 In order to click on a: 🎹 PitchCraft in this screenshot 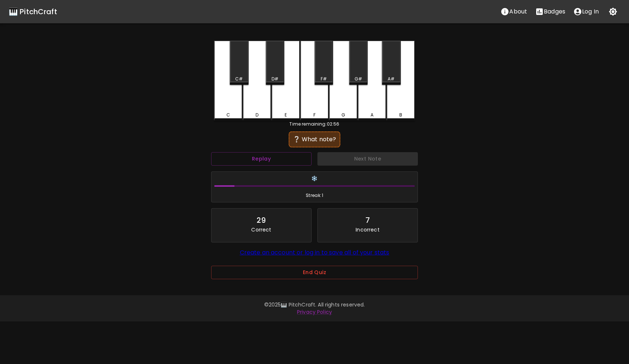, I will do `click(33, 12)`.